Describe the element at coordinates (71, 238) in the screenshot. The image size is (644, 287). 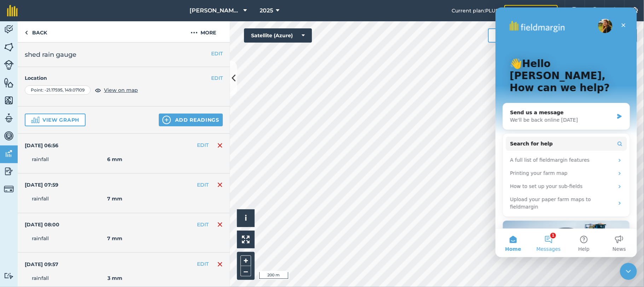
I see `img: Introducing Pesticide Check` at that location.